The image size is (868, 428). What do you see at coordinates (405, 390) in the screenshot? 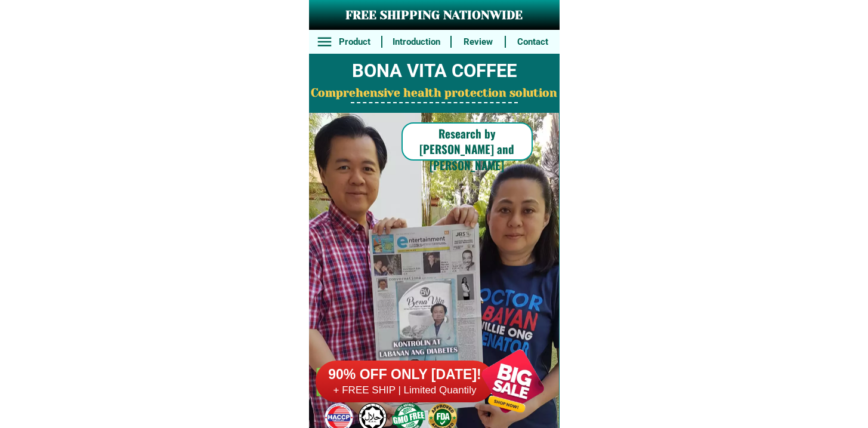
I see `h6: + FREE SHIP | Limited Quantily` at bounding box center [405, 390].